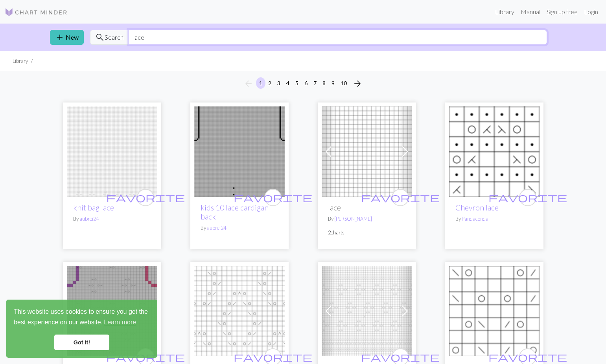 Image resolution: width=606 pixels, height=364 pixels. Describe the element at coordinates (344, 83) in the screenshot. I see `button: 10` at that location.